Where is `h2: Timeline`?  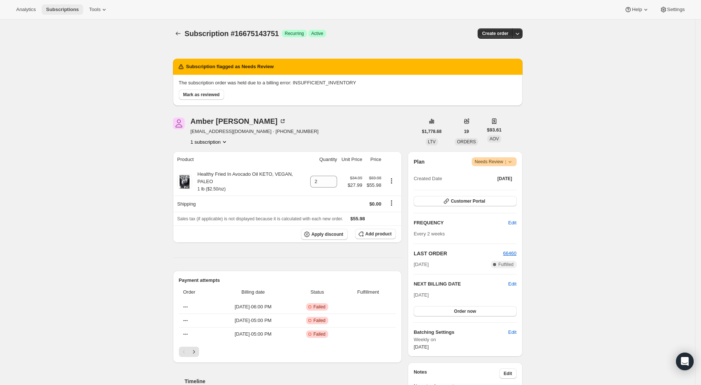
h2: Timeline is located at coordinates (293, 381).